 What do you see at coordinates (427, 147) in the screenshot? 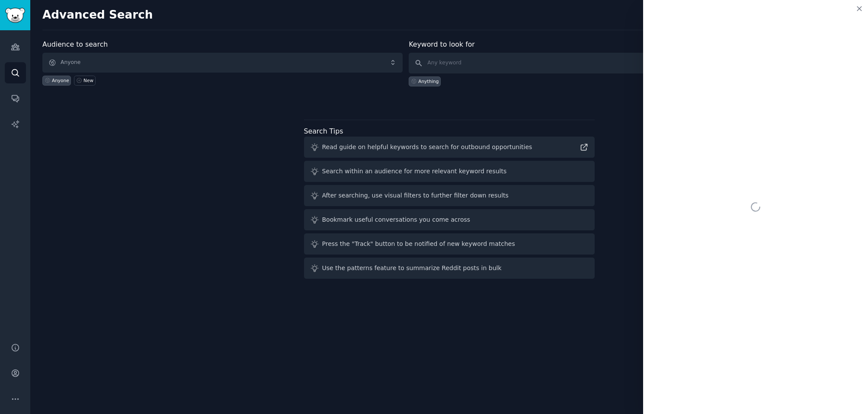
I see `div: Read guide on helpful keywords to search for outbound opportunities` at bounding box center [427, 147].